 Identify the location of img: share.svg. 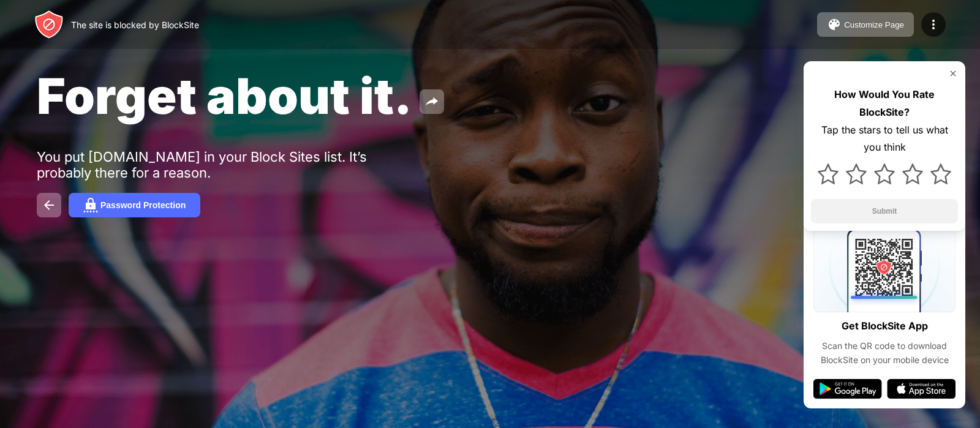
(432, 102).